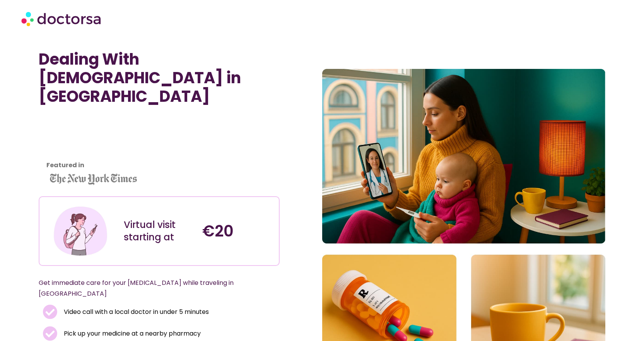  What do you see at coordinates (65, 165) in the screenshot?
I see `strong: Featured in` at bounding box center [65, 165].